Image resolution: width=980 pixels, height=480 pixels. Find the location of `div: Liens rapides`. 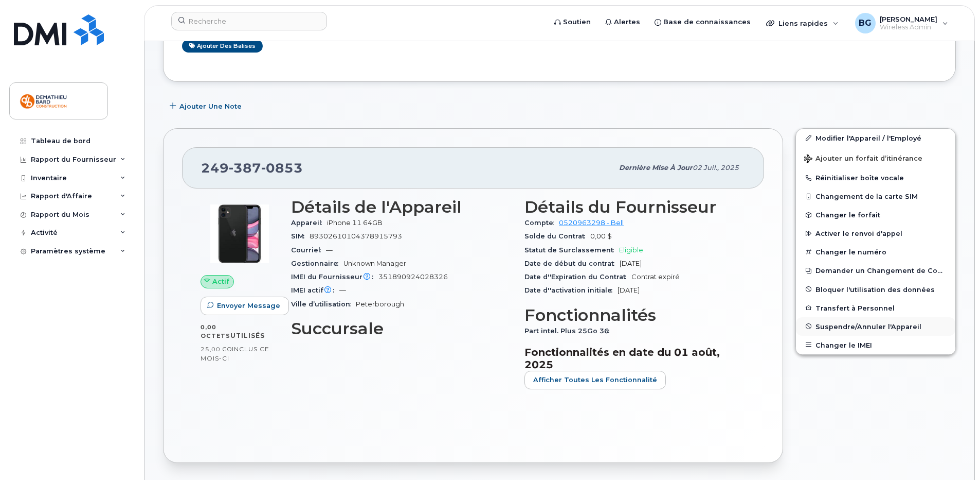

div: Liens rapides is located at coordinates (802, 23).